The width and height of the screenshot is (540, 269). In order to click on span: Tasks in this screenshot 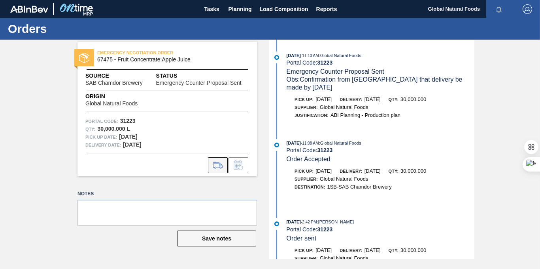, I will do `click(212, 9)`.